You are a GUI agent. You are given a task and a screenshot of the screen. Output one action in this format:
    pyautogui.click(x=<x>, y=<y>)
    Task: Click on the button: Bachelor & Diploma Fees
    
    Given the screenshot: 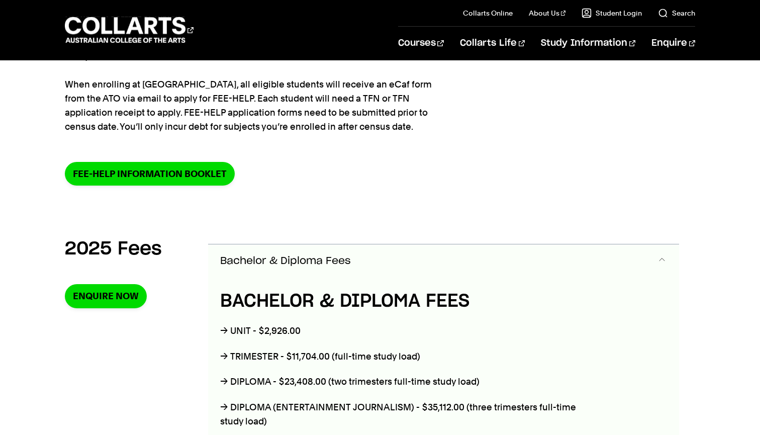 What is the action you would take?
    pyautogui.click(x=444, y=261)
    